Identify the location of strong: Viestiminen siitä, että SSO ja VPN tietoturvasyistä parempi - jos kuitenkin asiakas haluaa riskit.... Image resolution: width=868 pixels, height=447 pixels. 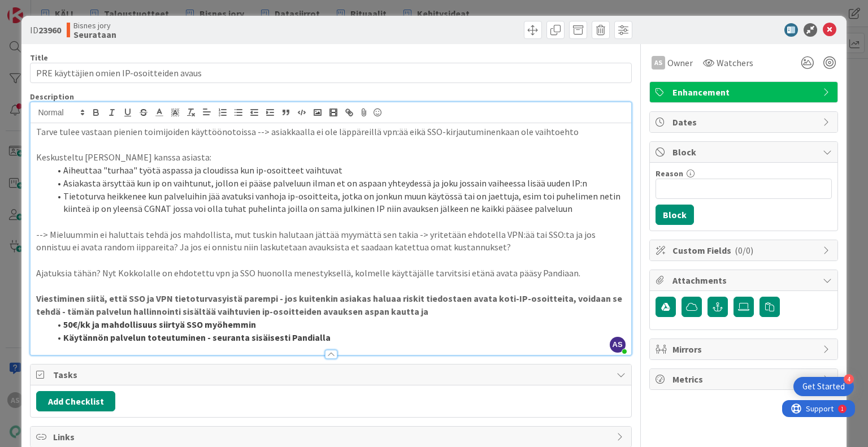
(330, 305).